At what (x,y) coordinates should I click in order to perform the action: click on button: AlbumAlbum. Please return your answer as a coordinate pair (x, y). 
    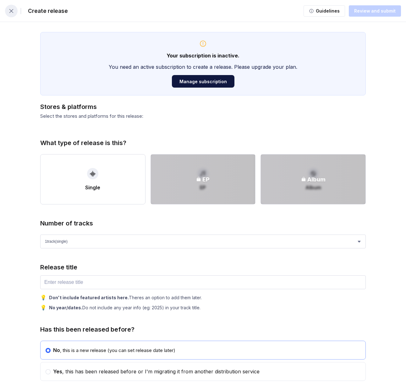
    Looking at the image, I should click on (313, 179).